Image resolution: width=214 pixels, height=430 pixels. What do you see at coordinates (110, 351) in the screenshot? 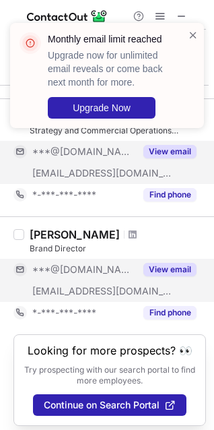
I see `header: Looking for more prospects? 👀` at bounding box center [110, 351].